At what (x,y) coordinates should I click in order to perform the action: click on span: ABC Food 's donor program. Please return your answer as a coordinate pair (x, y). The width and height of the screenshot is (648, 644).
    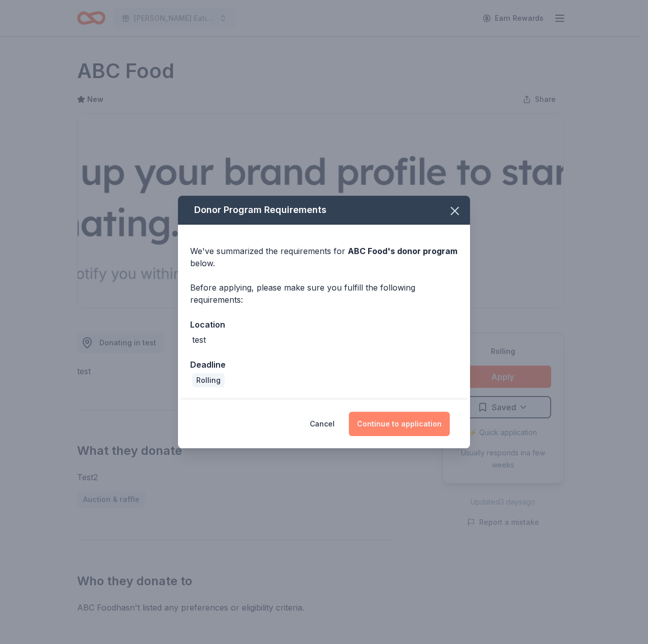
    Looking at the image, I should click on (403, 251).